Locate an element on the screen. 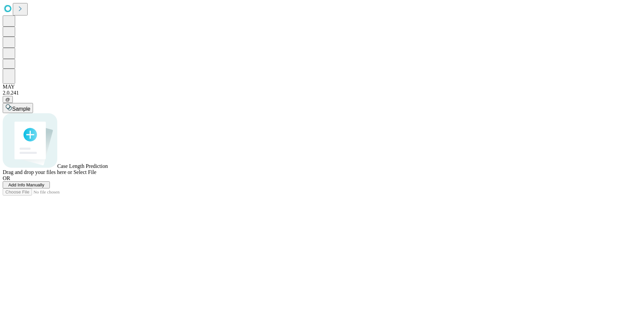 The height and width of the screenshot is (321, 644). button: Sample is located at coordinates (18, 108).